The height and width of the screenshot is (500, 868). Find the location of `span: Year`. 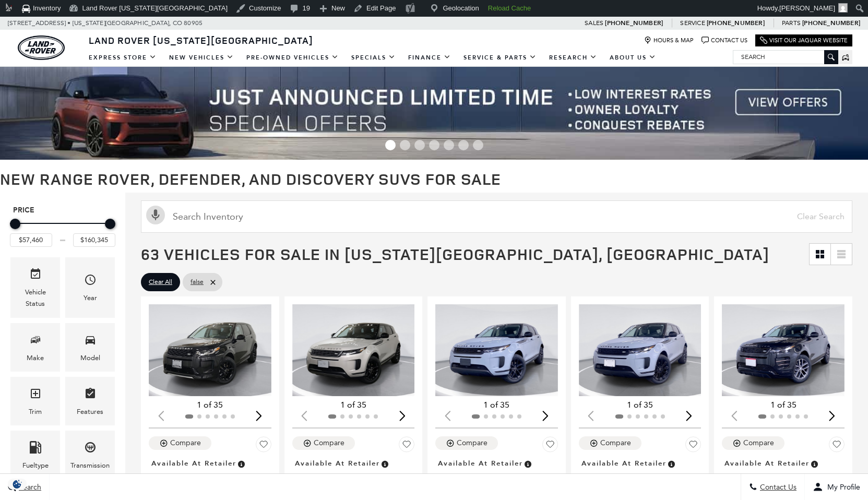

span: Year is located at coordinates (90, 281).